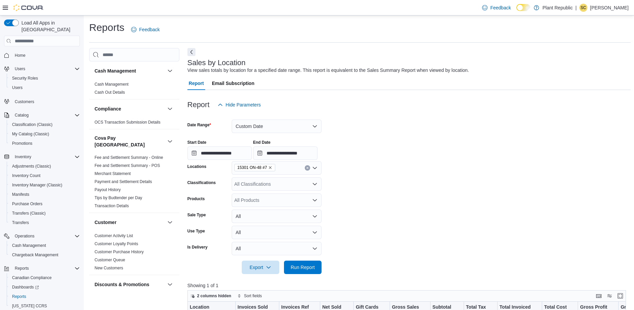 The width and height of the screenshot is (634, 310). I want to click on a: Chargeback Management, so click(35, 255).